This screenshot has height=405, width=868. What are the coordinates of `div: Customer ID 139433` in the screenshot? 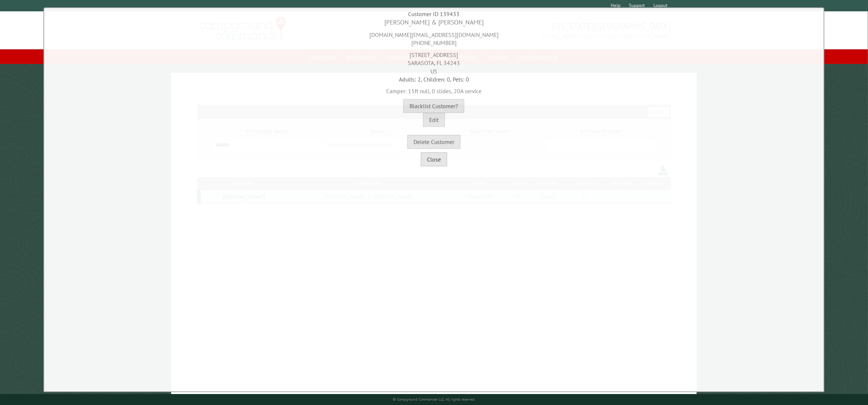 It's located at (434, 14).